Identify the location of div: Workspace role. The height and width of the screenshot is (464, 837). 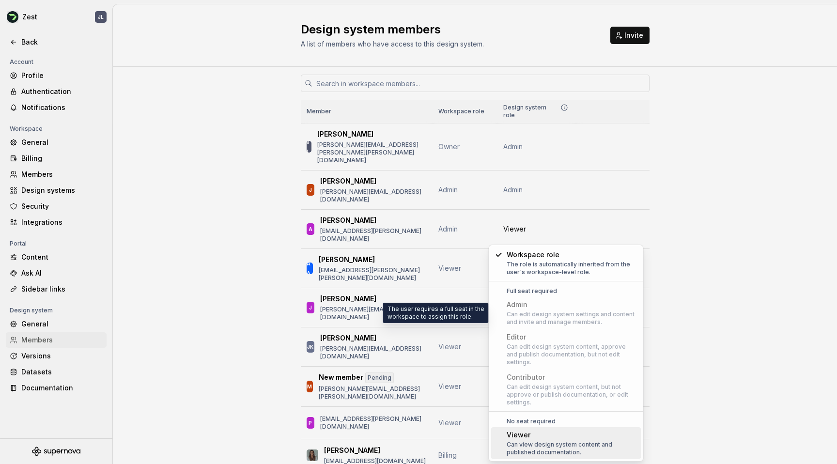
(572, 255).